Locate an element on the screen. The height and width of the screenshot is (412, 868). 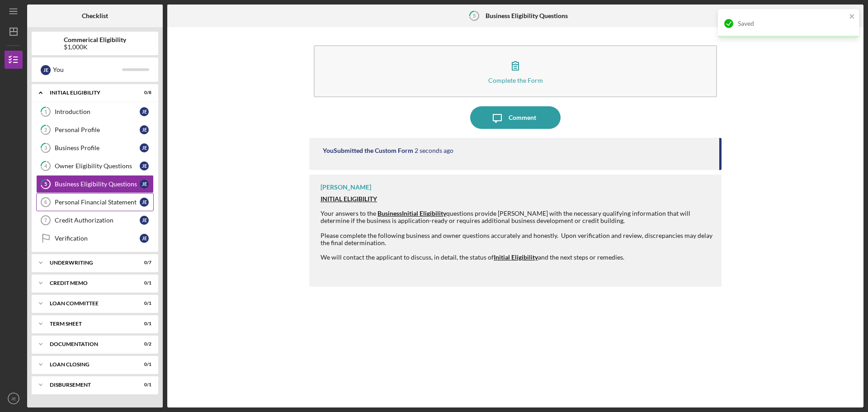
div: Personal Financial Statement is located at coordinates (97, 202).